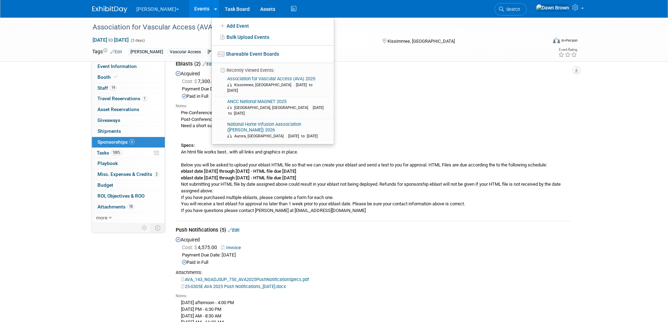  I want to click on i: Booth reservation complete, so click(116, 77).